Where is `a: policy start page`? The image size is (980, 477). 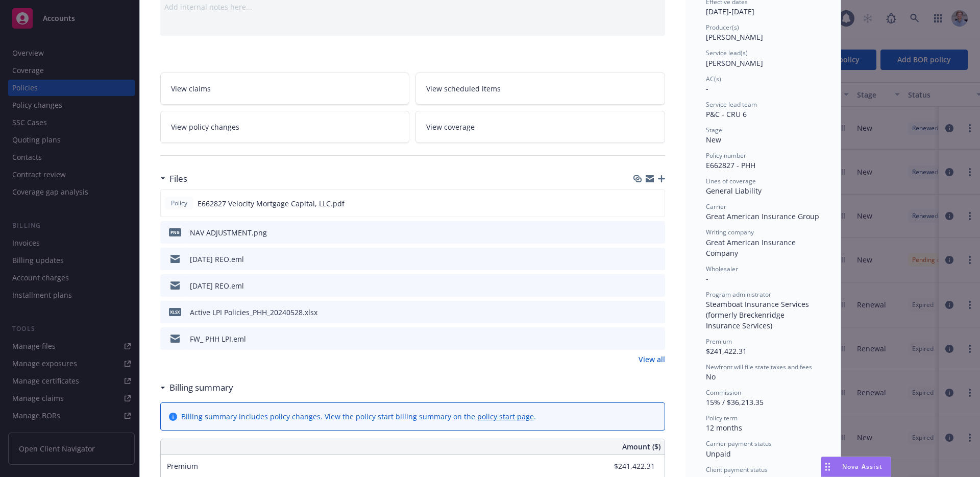 a: policy start page is located at coordinates (505, 416).